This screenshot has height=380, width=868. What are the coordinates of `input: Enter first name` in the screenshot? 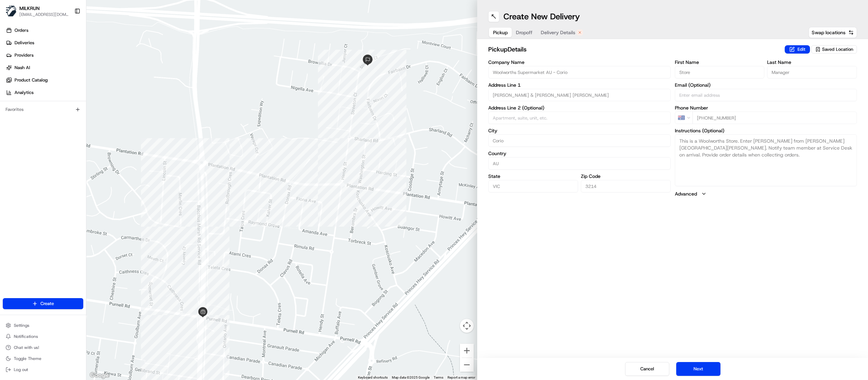 It's located at (719, 73).